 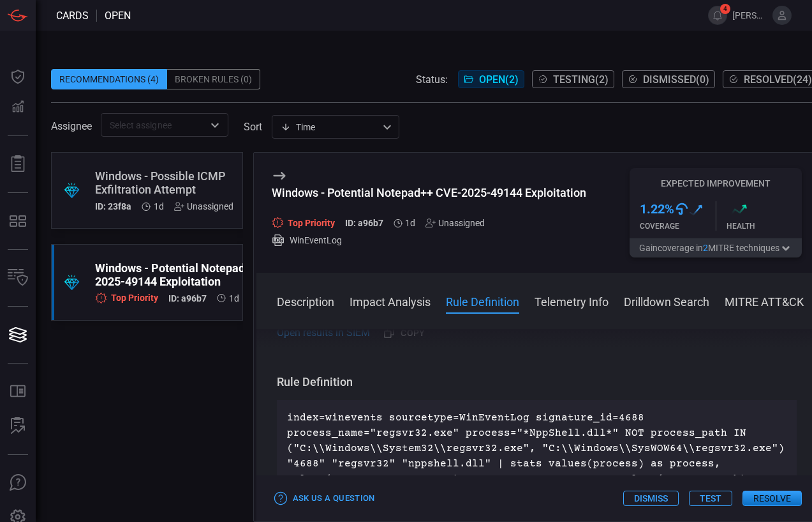 I want to click on button: Dismiss, so click(x=650, y=498).